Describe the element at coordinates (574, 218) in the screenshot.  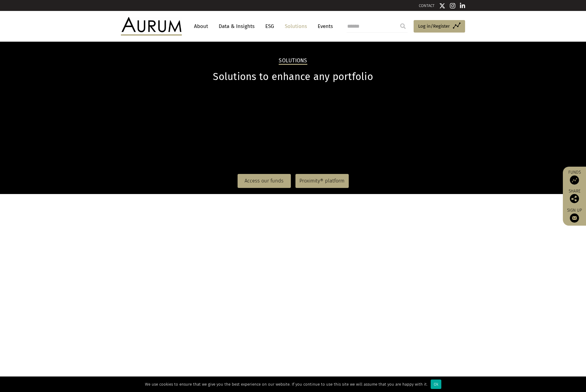
I see `img: Sign up to our newsletter` at that location.